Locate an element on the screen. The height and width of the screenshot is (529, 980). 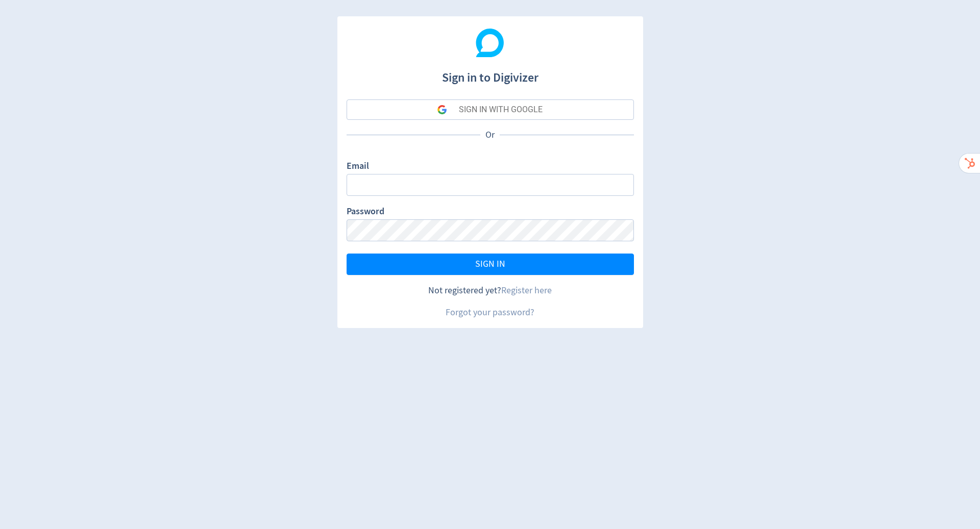
p: Or is located at coordinates (490, 135).